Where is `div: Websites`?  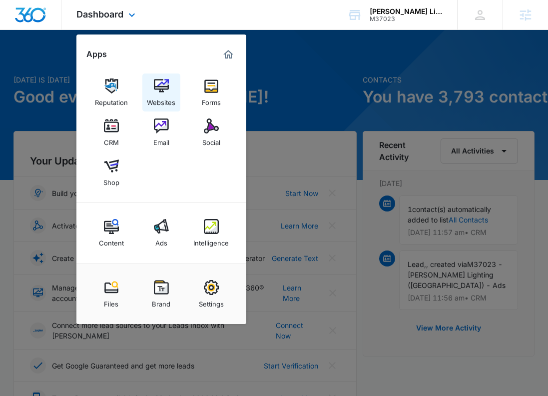
div: Websites is located at coordinates (161, 100).